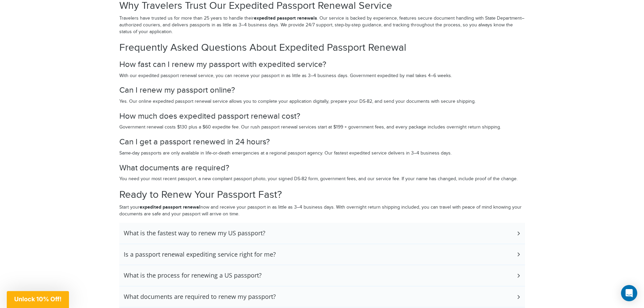 The height and width of the screenshot is (308, 644). I want to click on h2: Frequently Asked Questions About Expedited Passport Renewal, so click(322, 48).